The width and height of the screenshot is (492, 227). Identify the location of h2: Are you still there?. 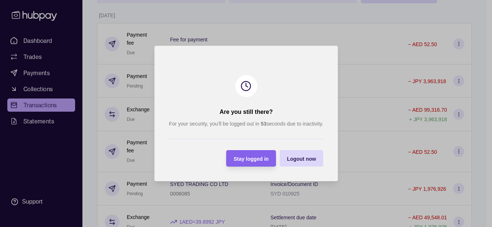
(246, 112).